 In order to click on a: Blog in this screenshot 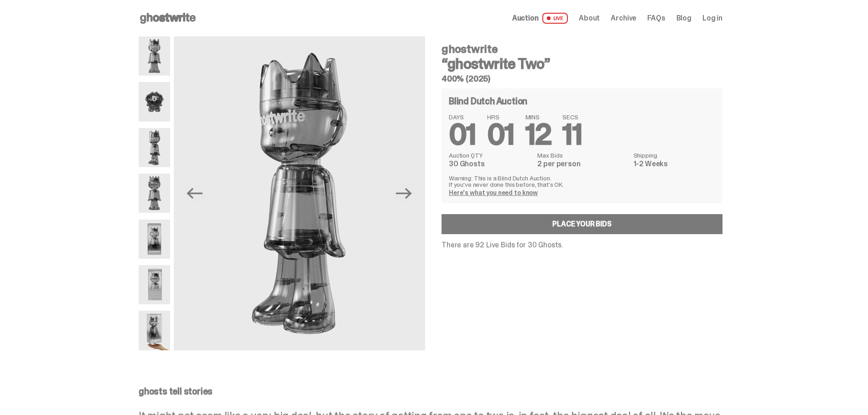, I will do `click(684, 18)`.